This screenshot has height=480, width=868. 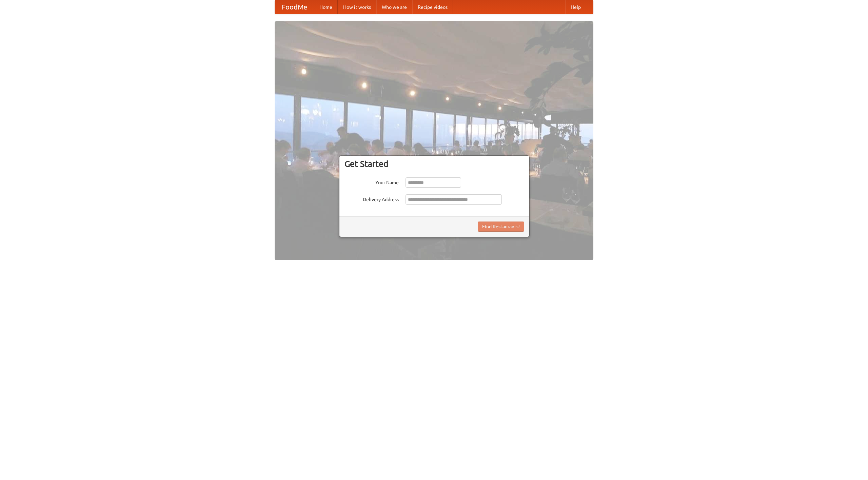 I want to click on a: Recipe videos, so click(x=433, y=7).